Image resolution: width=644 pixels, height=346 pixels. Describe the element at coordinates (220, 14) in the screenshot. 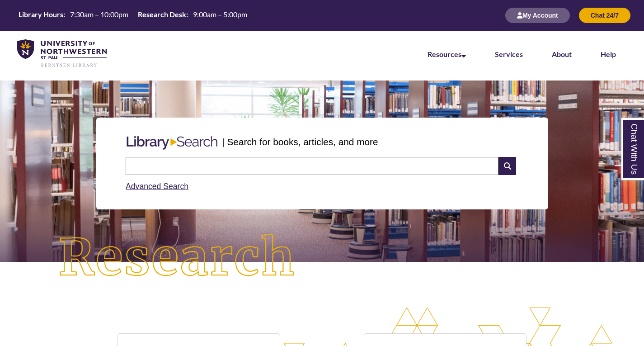

I see `span: 9:00am – 5:00pm` at that location.